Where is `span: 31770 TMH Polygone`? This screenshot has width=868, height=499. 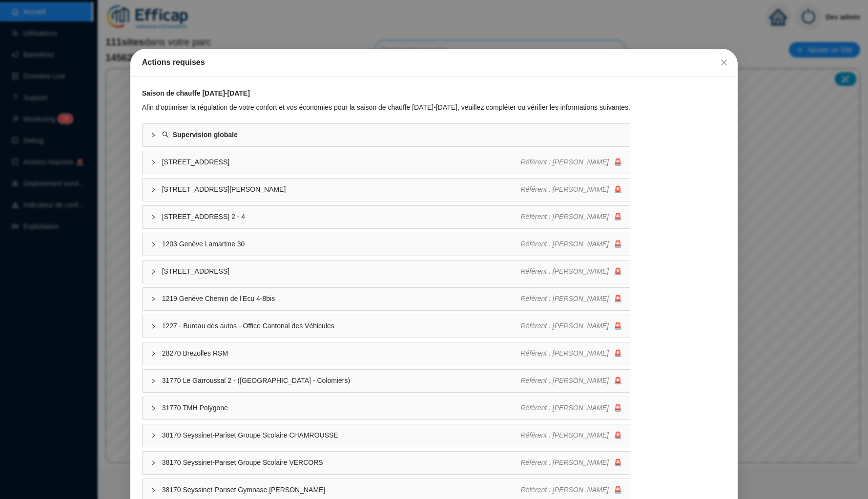
span: 31770 TMH Polygone is located at coordinates (341, 408).